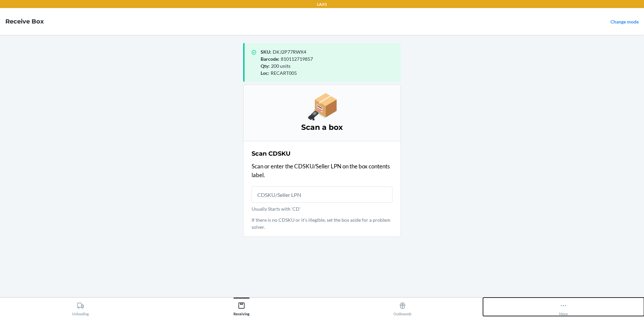  Describe the element at coordinates (322, 128) in the screenshot. I see `h3: Scan a box` at that location.